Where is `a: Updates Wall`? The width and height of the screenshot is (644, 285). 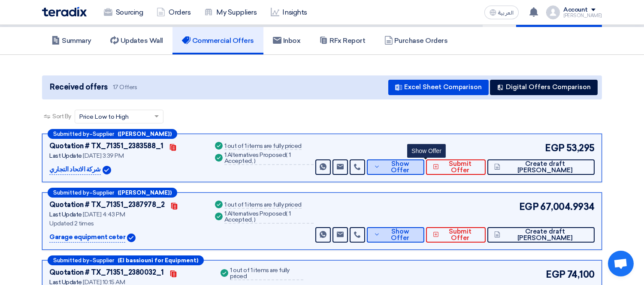
a: Updates Wall is located at coordinates (136, 41).